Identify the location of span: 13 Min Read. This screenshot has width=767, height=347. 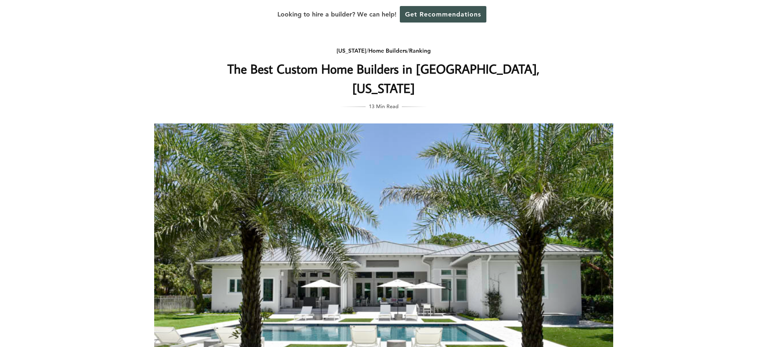
(384, 106).